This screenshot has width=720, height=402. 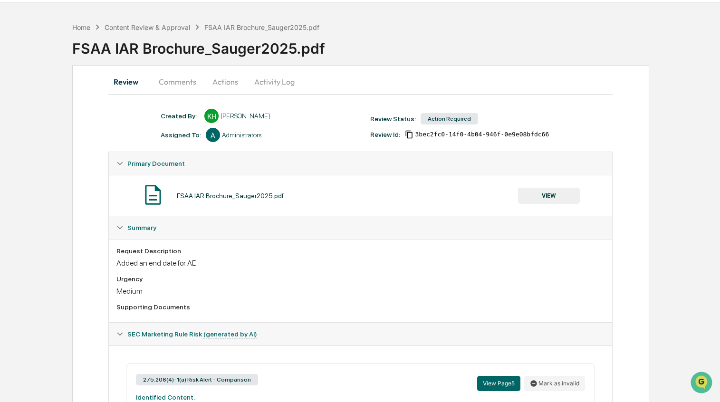 What do you see at coordinates (360, 251) in the screenshot?
I see `div: Request Description` at bounding box center [360, 251].